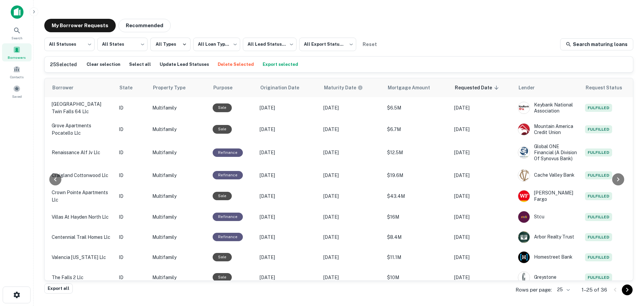  What do you see at coordinates (17, 96) in the screenshot?
I see `span: Saved` at bounding box center [17, 96].